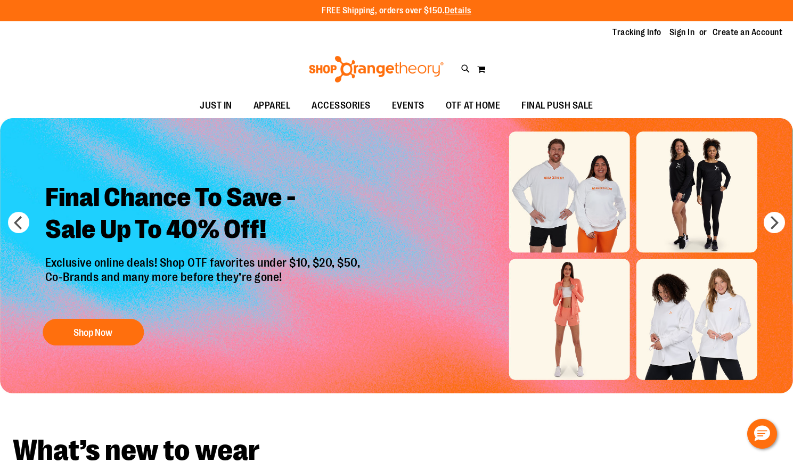 The image size is (793, 462). What do you see at coordinates (396, 11) in the screenshot?
I see `p: FREE Shipping, orders over $150.` at bounding box center [396, 11].